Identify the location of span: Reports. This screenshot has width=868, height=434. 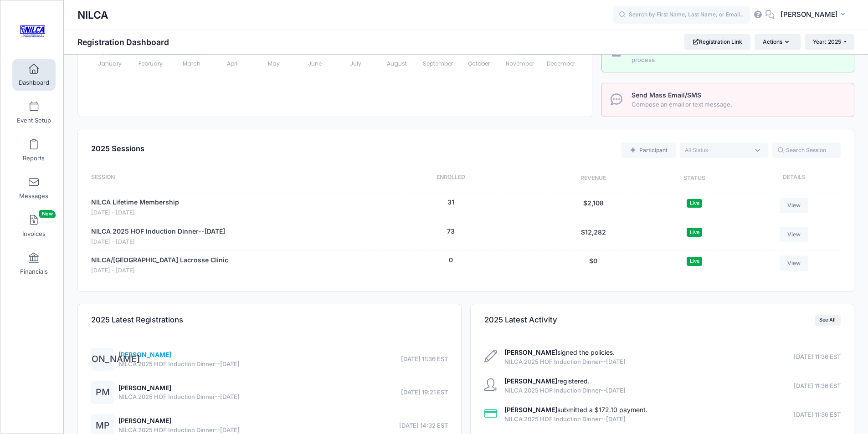
(34, 158).